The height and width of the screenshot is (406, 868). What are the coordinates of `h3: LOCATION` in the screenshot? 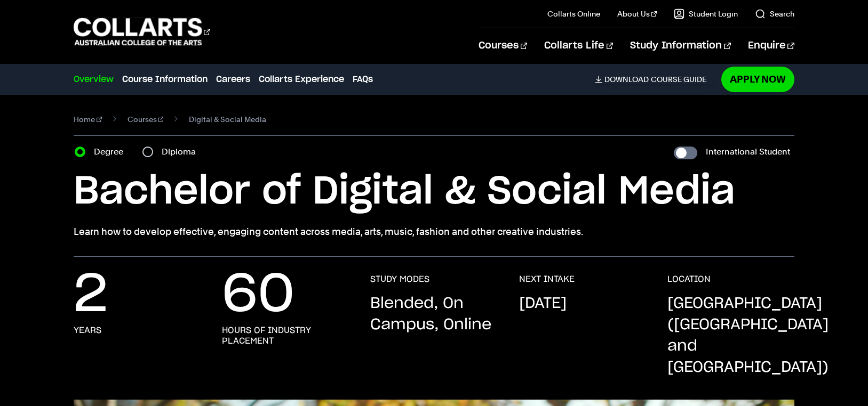 It's located at (689, 279).